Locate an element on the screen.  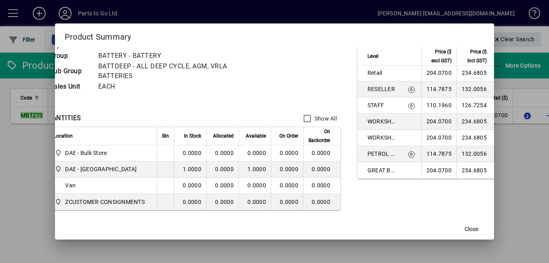
span: Bin is located at coordinates (165, 136).